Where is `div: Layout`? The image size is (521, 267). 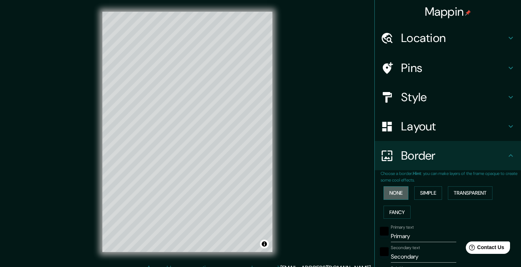
div: Layout is located at coordinates (447, 126).